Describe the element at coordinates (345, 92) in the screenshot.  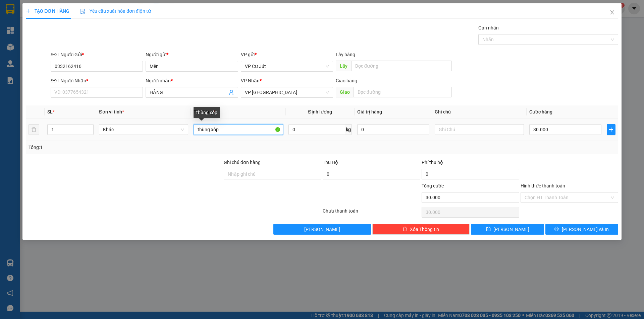
I see `span: Giao` at that location.